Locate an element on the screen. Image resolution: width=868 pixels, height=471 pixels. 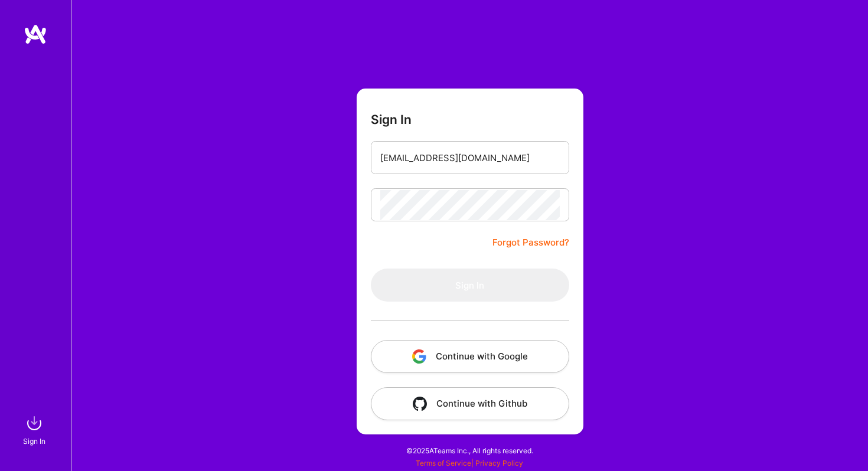
button: Sign In is located at coordinates (469, 285).